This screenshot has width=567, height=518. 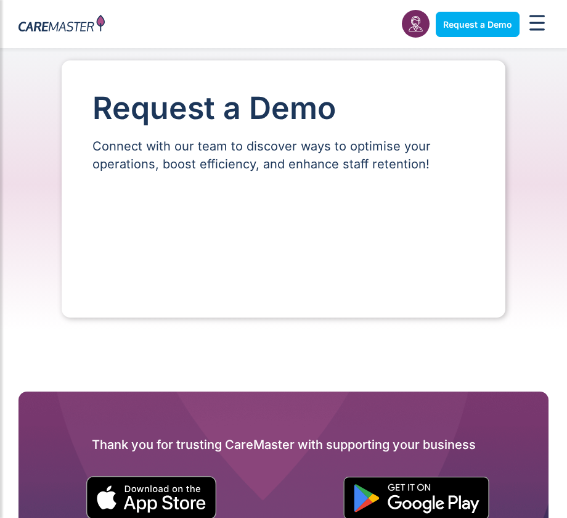 I want to click on p: Connect with our team to discover ways to optimise your operations, boost efficiency, and enhance..., so click(x=284, y=155).